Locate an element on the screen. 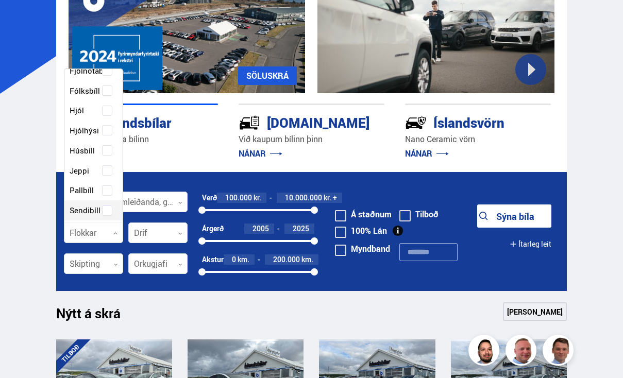  div: Íslandsvörn is located at coordinates (460, 122).